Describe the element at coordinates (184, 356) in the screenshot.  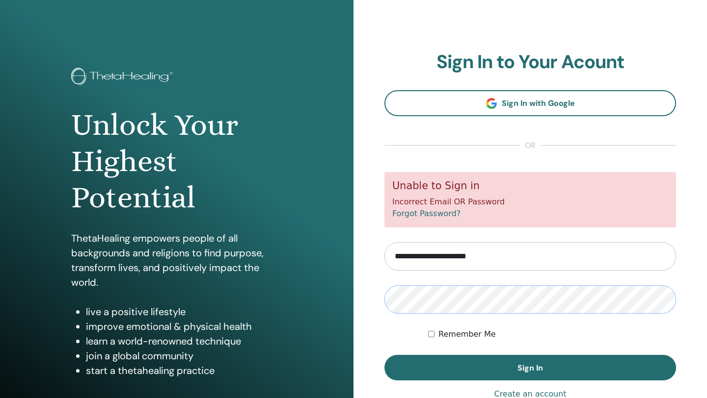
I see `li: join a global community` at that location.